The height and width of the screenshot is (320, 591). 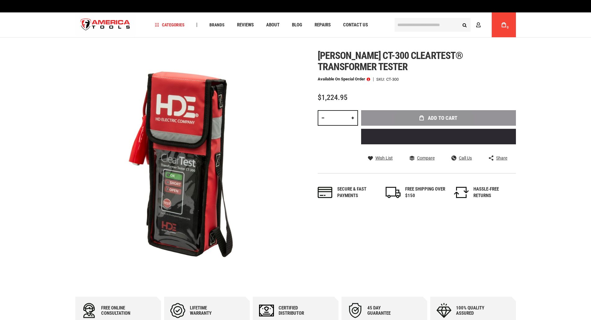 I want to click on span: Call Us, so click(x=466, y=158).